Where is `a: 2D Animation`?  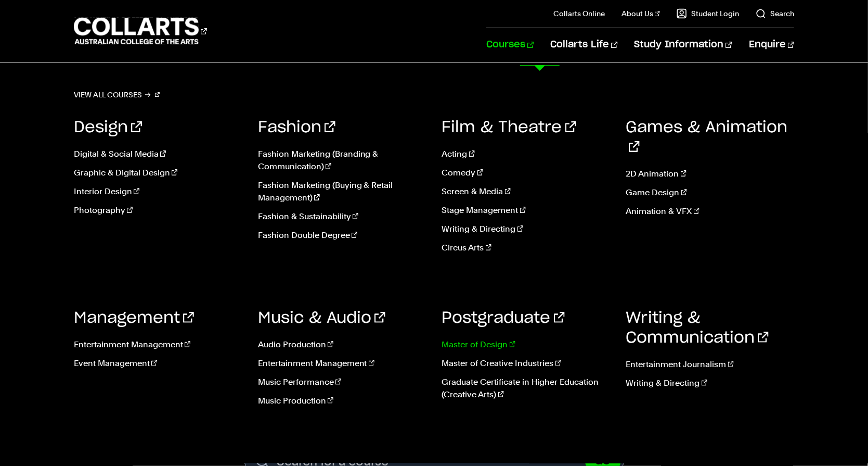 a: 2D Animation is located at coordinates (710, 174).